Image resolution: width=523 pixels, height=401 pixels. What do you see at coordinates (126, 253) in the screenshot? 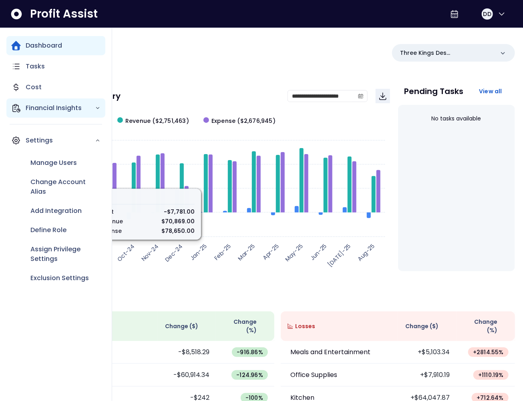
I see `text: Oct-24` at bounding box center [126, 253].